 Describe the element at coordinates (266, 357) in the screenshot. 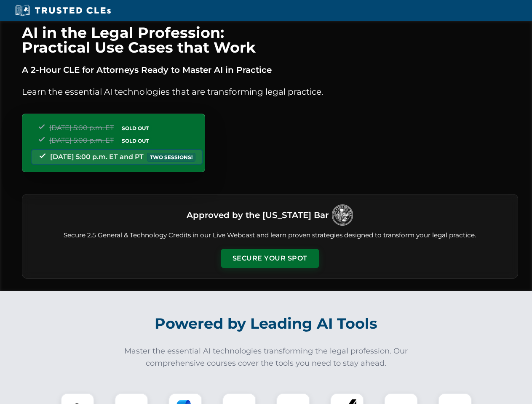

I see `p: Master the essential AI technologies transforming the legal profession. Our comprehensive courses...` at that location.